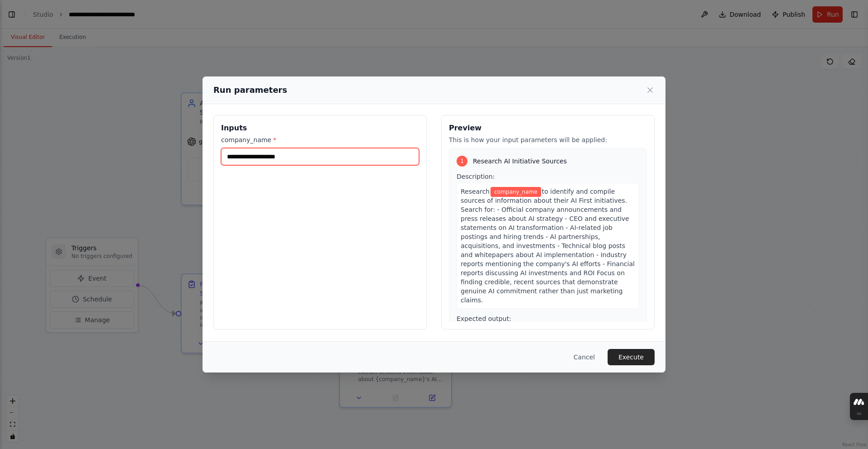 The width and height of the screenshot is (868, 449). Describe the element at coordinates (548, 128) in the screenshot. I see `h3: Preview` at that location.